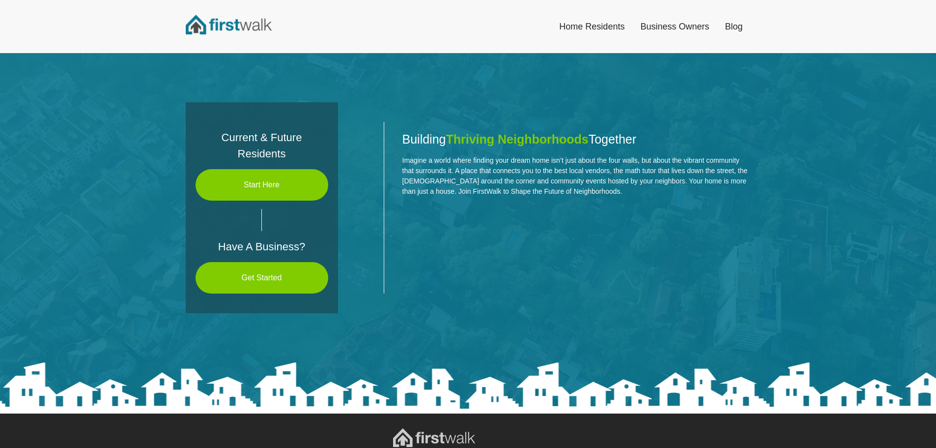  I want to click on a: Start Here, so click(262, 185).